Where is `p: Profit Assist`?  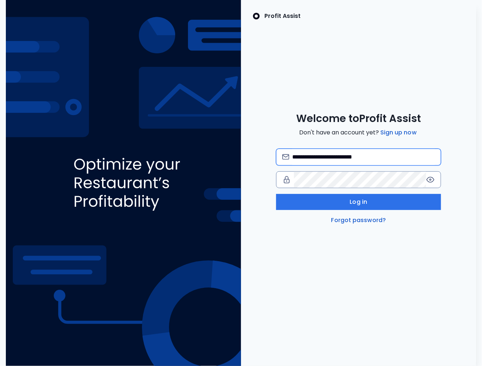 p: Profit Assist is located at coordinates (282, 16).